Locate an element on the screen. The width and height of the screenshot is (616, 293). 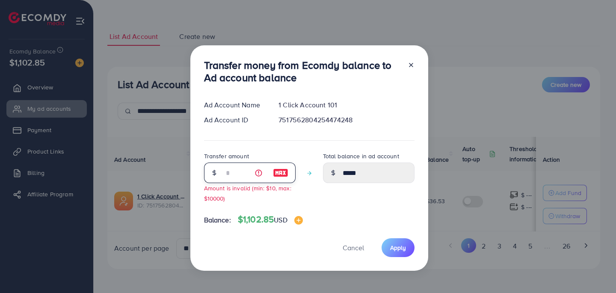
span: Balance: is located at coordinates (217, 220).